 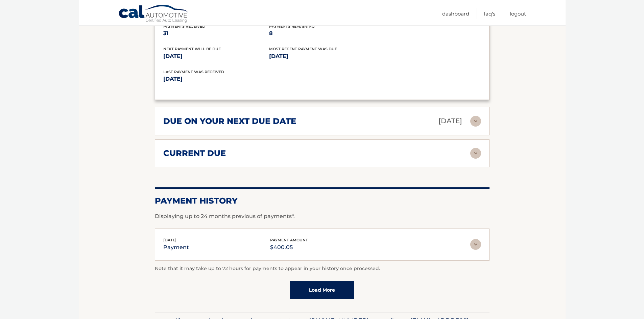 I want to click on h2: current due, so click(x=194, y=153).